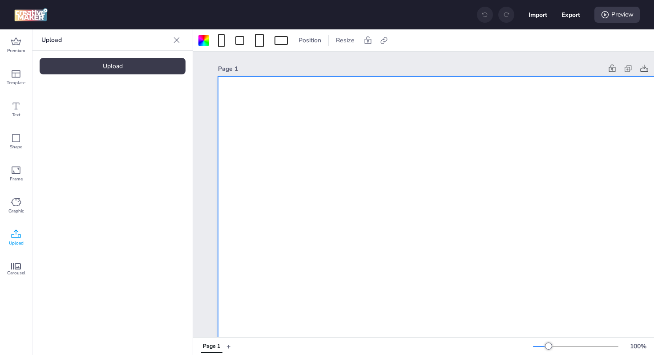 This screenshot has height=355, width=654. Describe the element at coordinates (105, 40) in the screenshot. I see `p: Upload` at that location.